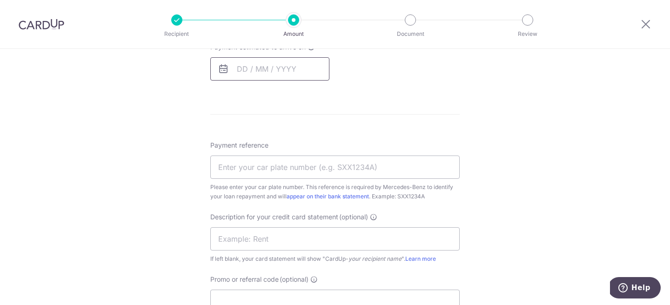 The width and height of the screenshot is (670, 305). What do you see at coordinates (177, 34) in the screenshot?
I see `p: Recipient` at bounding box center [177, 34].